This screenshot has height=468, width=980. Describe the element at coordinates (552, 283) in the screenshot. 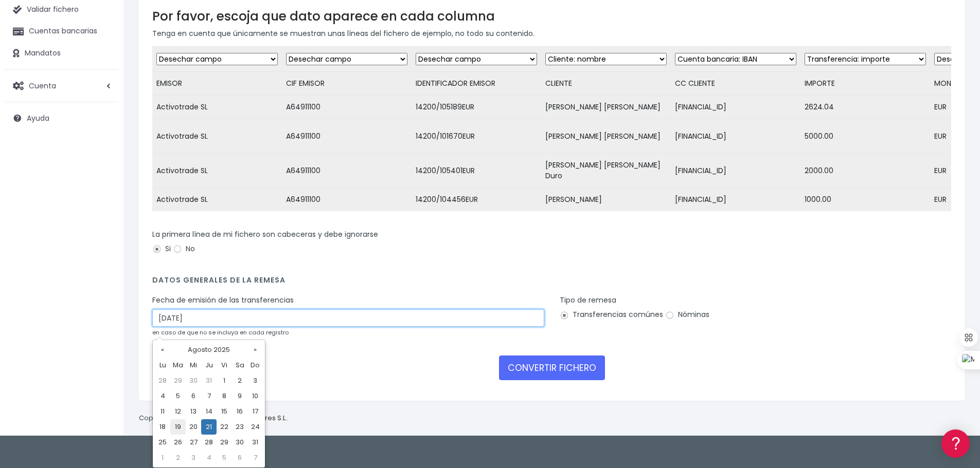

I see `h4: Datos generales de la remesa` at that location.